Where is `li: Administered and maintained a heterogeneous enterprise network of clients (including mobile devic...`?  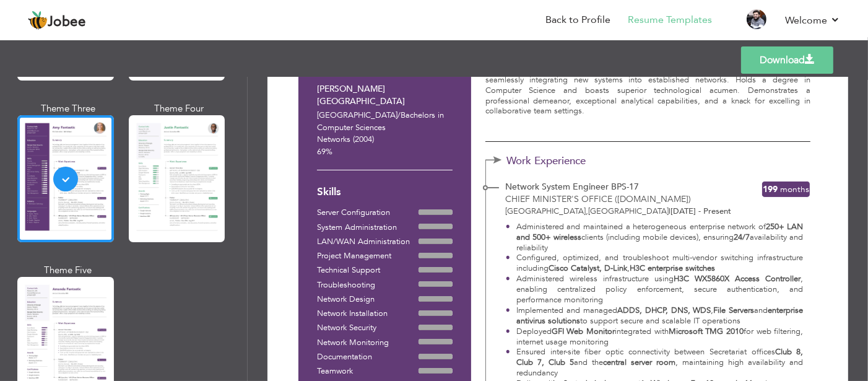
li: Administered and maintained a heterogeneous enterprise network of clients (including mobile devic... is located at coordinates (655, 238).